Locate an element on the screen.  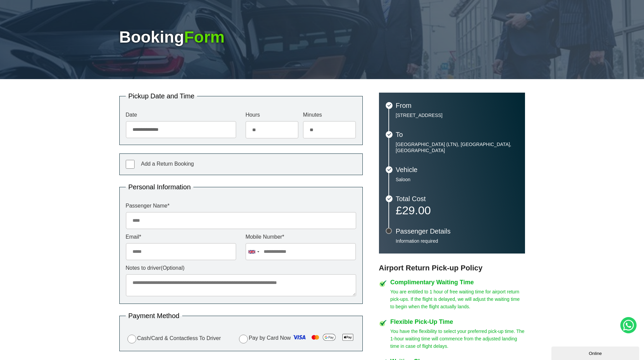
label: Mobile Number is located at coordinates (301, 237).